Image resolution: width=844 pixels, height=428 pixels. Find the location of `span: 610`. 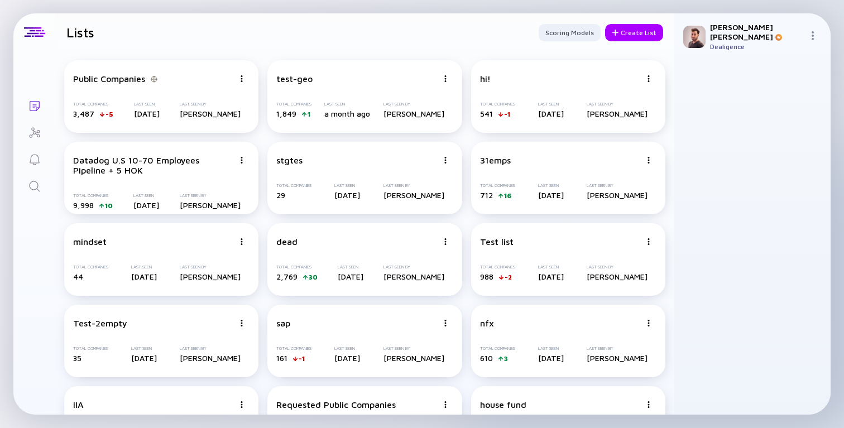

span: 610 is located at coordinates (486, 358).